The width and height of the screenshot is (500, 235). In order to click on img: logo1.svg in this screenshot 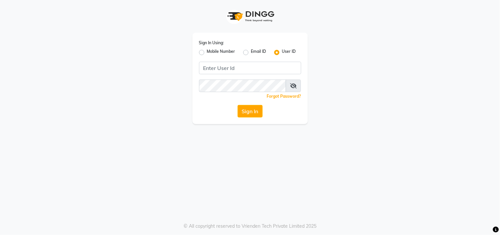, I will do `click(250, 16)`.